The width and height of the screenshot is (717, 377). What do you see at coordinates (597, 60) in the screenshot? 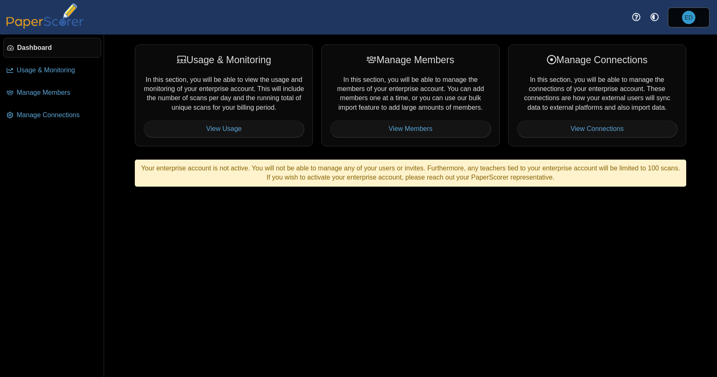
I see `div: Manage Connections` at bounding box center [597, 60].